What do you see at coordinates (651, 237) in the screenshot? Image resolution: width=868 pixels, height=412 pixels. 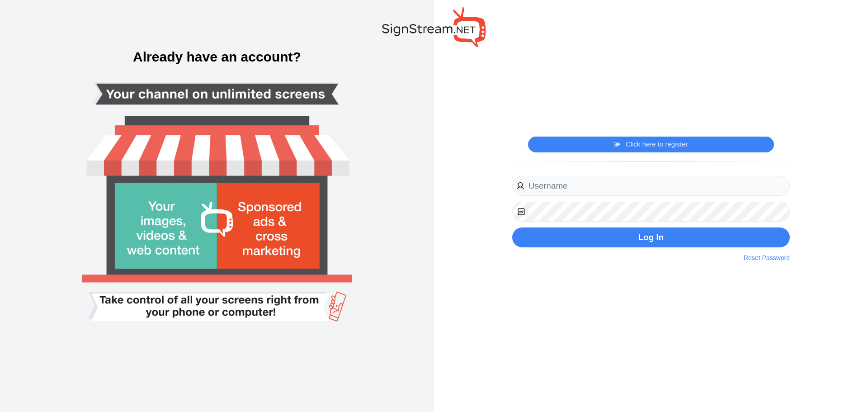 I see `button: Log In` at bounding box center [651, 237].